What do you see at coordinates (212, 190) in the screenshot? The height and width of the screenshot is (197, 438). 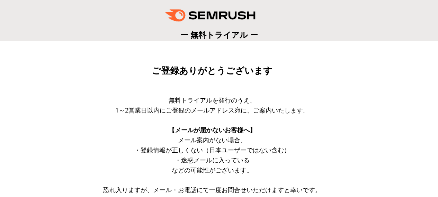 I see `span: 恐れ入りますが、メール・お電話にて一度お問合せいただけますと幸いです。` at bounding box center [212, 190].